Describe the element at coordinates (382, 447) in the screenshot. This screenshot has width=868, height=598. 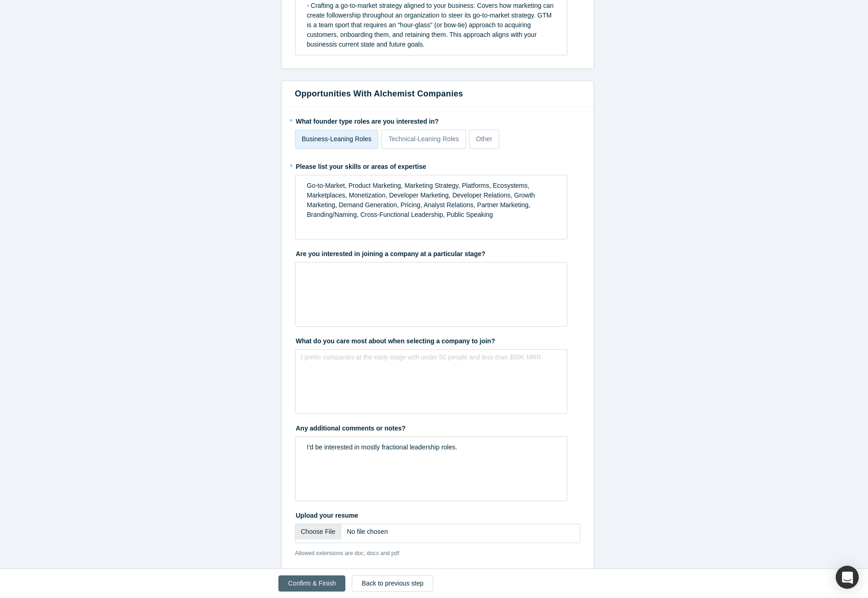
I see `span: I'd be interested in mostly fractional leadership roles.` at that location.